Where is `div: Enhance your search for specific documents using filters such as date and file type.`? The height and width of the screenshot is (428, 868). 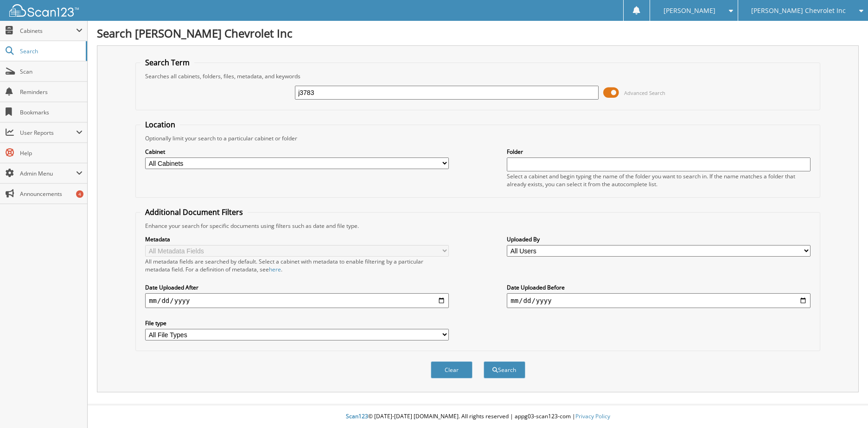
div: Enhance your search for specific documents using filters such as date and file type. is located at coordinates (478, 226).